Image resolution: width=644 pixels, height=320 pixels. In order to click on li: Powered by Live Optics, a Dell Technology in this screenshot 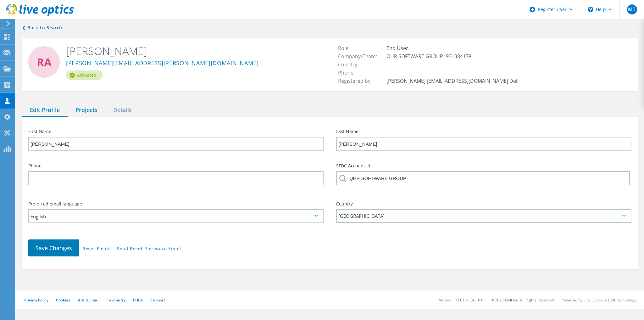, I will do `click(599, 299)`.